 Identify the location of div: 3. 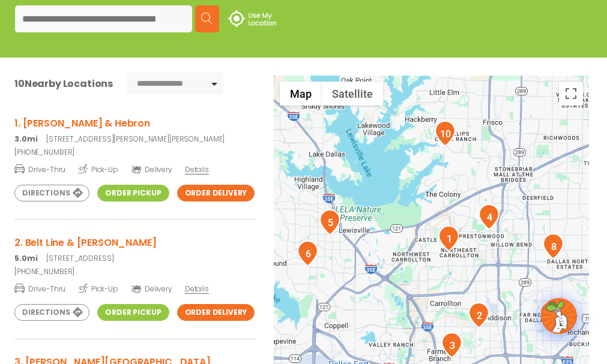
(452, 345).